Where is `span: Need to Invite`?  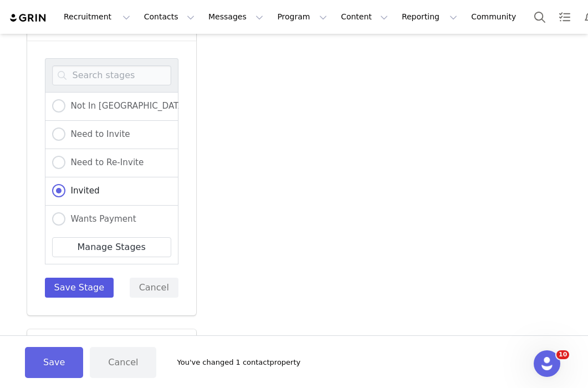 span: Need to Invite is located at coordinates (97, 134).